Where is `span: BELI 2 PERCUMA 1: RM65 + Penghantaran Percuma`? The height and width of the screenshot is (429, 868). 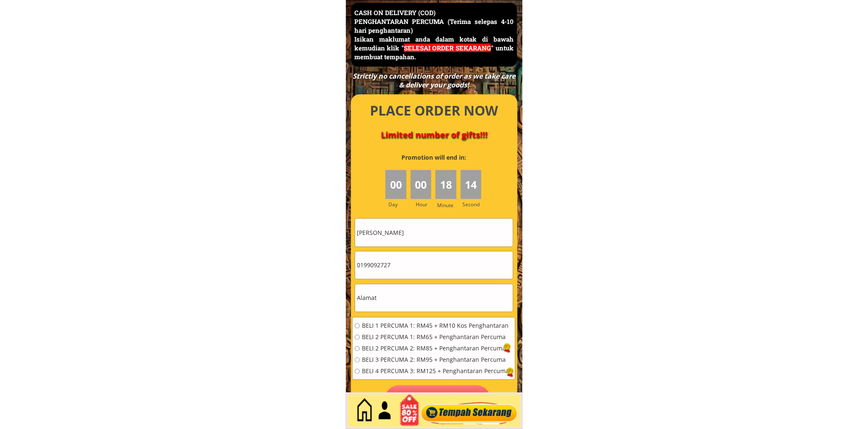
span: BELI 2 PERCUMA 1: RM65 + Penghantaran Percuma is located at coordinates (435, 338).